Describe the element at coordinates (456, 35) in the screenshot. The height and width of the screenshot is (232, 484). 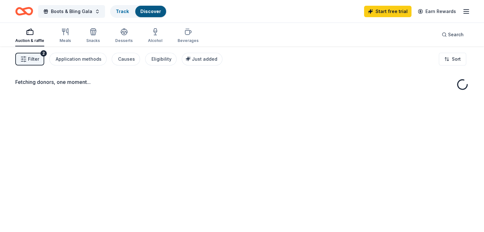
I see `span: Search` at that location.